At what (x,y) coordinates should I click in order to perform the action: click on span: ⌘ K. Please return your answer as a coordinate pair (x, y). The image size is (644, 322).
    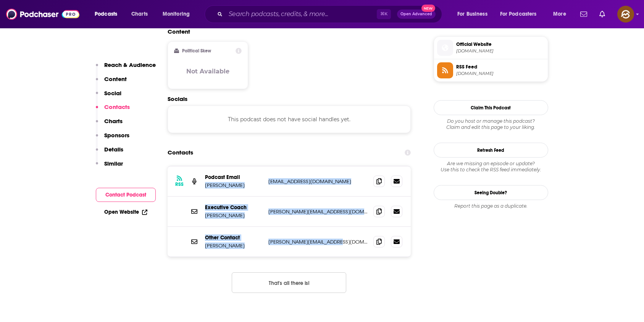
    Looking at the image, I should click on (383, 14).